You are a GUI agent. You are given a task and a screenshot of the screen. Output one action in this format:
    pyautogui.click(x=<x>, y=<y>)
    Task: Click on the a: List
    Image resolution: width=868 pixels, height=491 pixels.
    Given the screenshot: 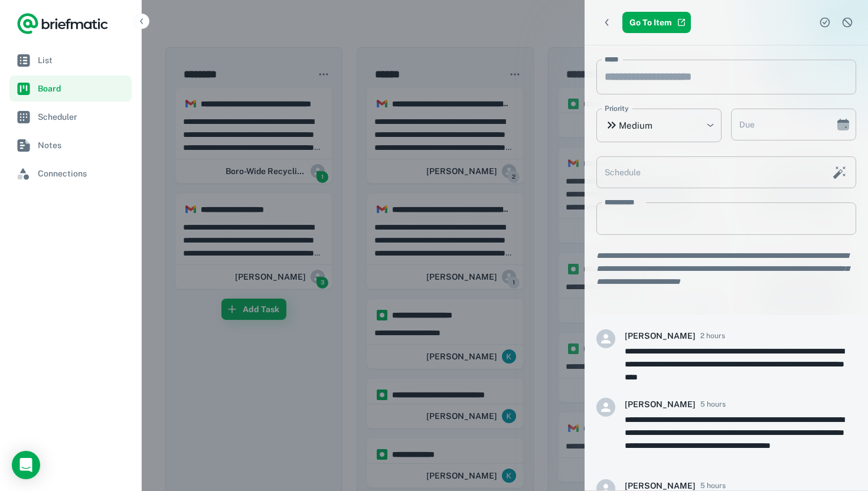 What is the action you would take?
    pyautogui.click(x=70, y=60)
    